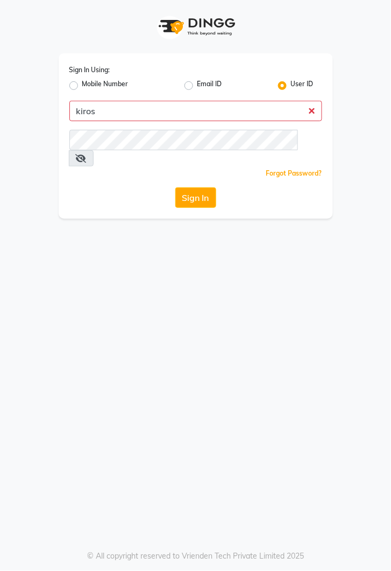 The width and height of the screenshot is (391, 571). I want to click on label: Mobile Number, so click(106, 86).